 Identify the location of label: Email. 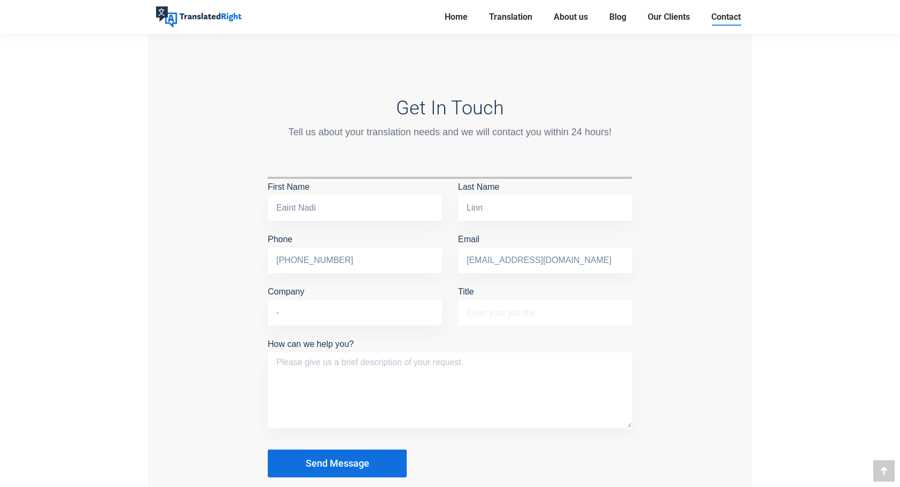
(545, 250).